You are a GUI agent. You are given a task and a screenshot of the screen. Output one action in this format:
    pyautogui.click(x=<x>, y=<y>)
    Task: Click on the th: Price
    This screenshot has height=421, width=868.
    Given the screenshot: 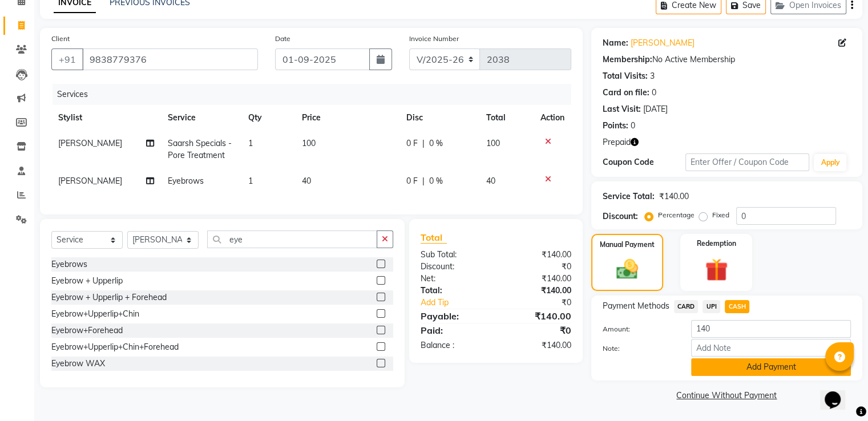 What is the action you would take?
    pyautogui.click(x=347, y=117)
    